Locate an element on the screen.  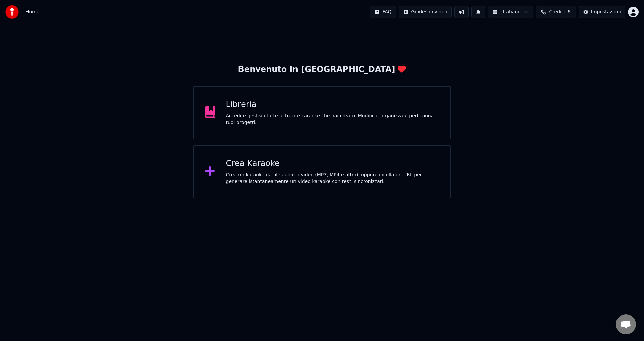
div: Accedi e gestisci tutte le tracce karaoke che hai creato. Modifica, organizza e perfeziona i tuoi... is located at coordinates (333, 119).